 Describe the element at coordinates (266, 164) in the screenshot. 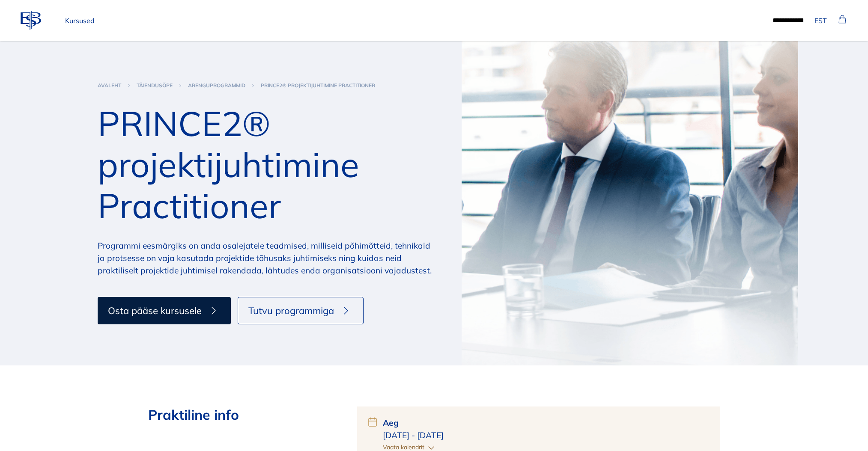

I see `h1: PRINCE2® projektijuhtimine Practitioner` at that location.